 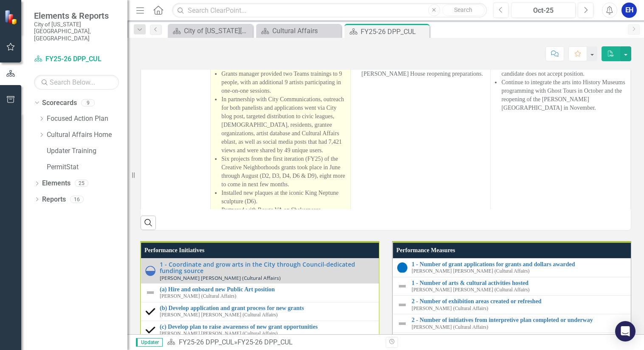 I want to click on span: Updater, so click(x=149, y=342).